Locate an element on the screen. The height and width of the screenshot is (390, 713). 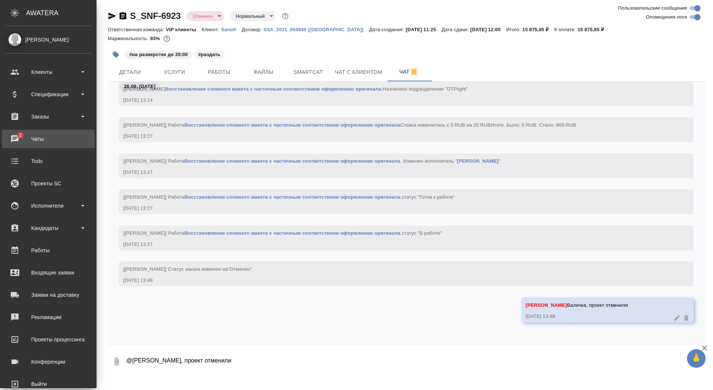
button: Нормальный is located at coordinates (250, 16).